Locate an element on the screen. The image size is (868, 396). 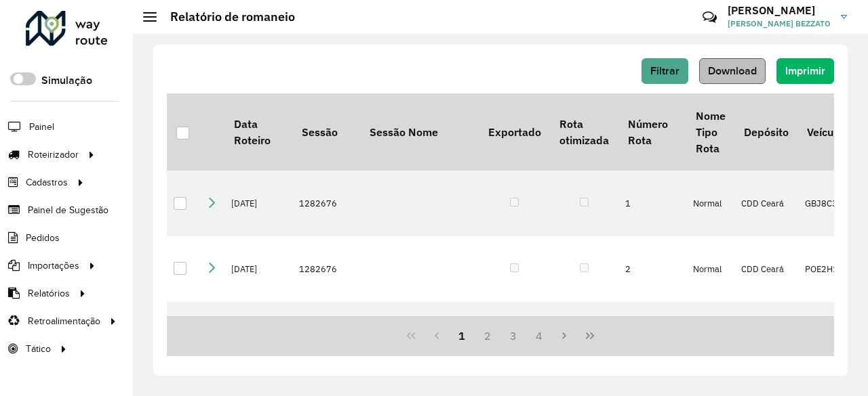
th: Sessão Nome is located at coordinates (419, 132).